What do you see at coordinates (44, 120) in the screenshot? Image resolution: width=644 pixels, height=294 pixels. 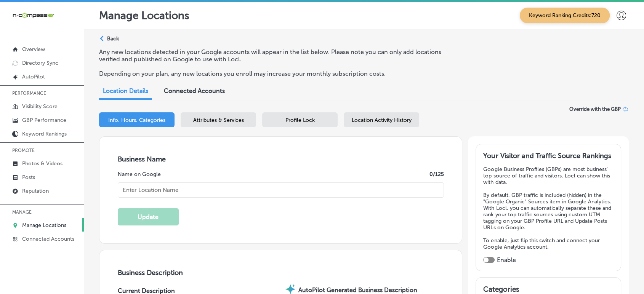 I see `p: GBP Performance` at bounding box center [44, 120].